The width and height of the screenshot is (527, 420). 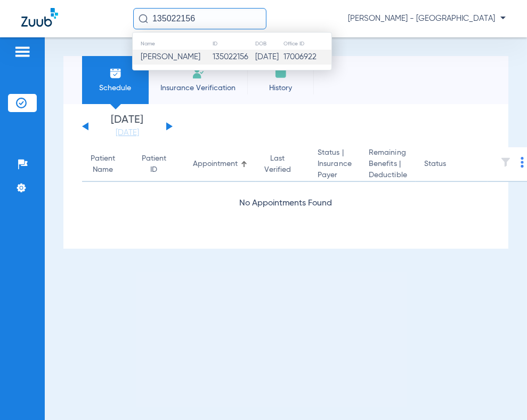 What do you see at coordinates (172, 44) in the screenshot?
I see `th: Name` at bounding box center [172, 44].